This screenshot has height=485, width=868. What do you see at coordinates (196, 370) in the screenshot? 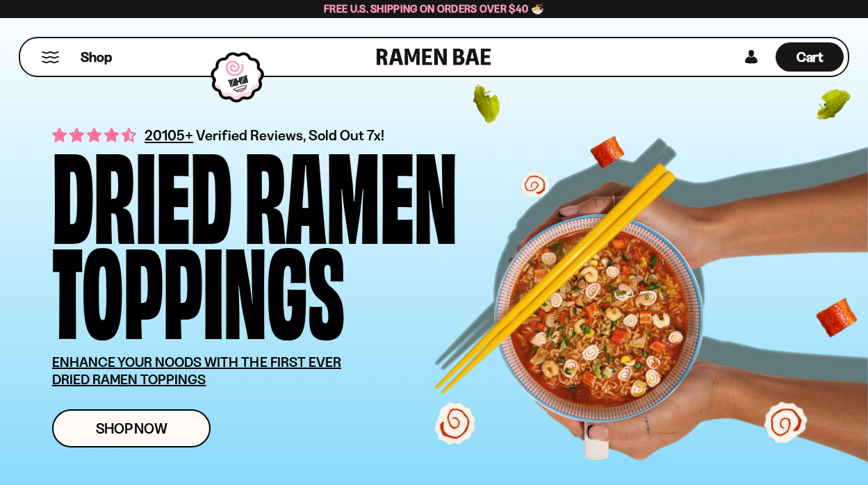
I see `u: ENHANCE YOUR NOODS WITH THE FIRST EVER DRIED RAMEN TOPPINGS` at bounding box center [196, 370].